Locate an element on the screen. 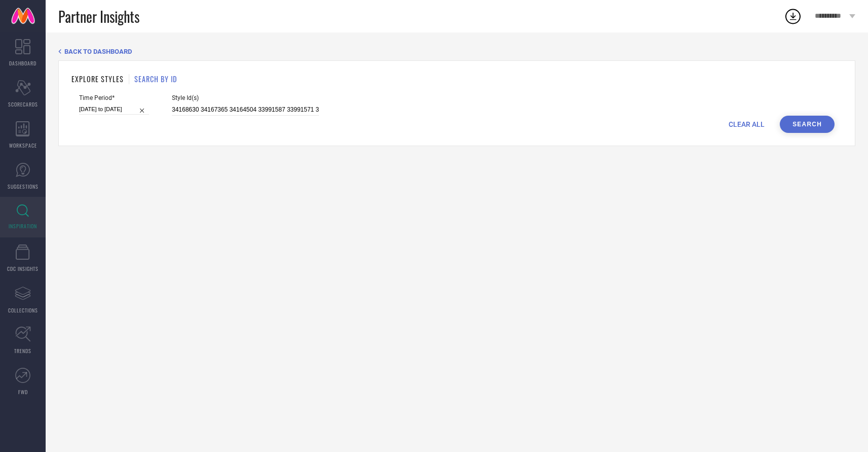 This screenshot has height=452, width=868. div: Back TO Dashboard is located at coordinates (457, 51).